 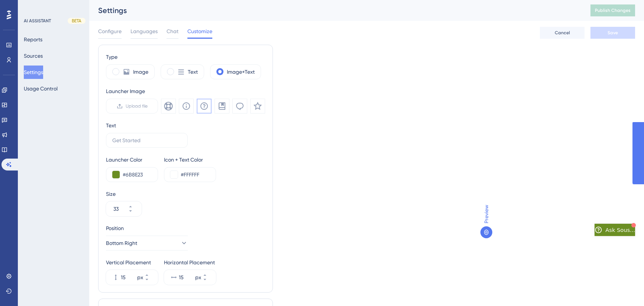 What do you see at coordinates (110, 31) in the screenshot?
I see `span: Configure` at bounding box center [110, 31].